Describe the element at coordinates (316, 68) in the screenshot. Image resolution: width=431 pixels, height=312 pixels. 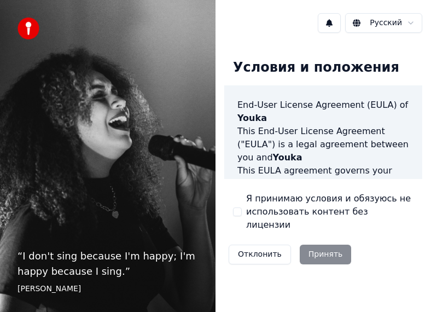
I see `div: Условия и положения` at that location.